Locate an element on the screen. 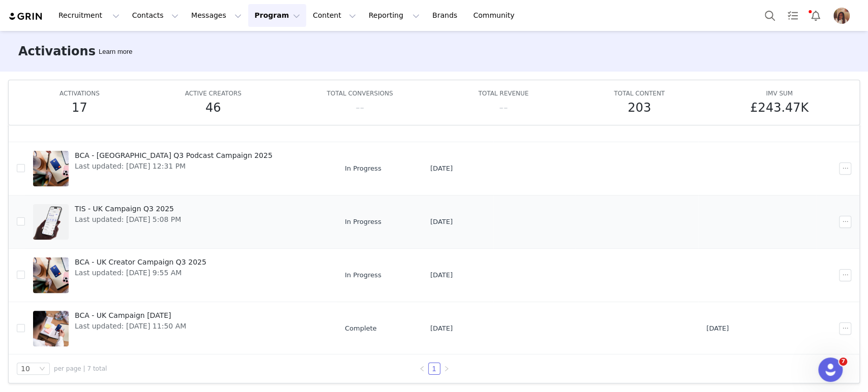 The height and width of the screenshot is (392, 868). a: Brands is located at coordinates (446, 15).